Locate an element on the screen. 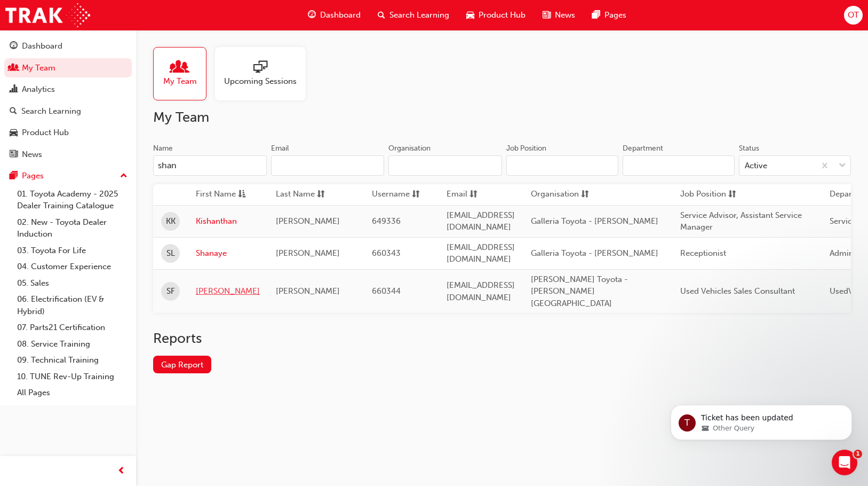 This screenshot has height=486, width=868. a: Shanaye is located at coordinates (228, 253).